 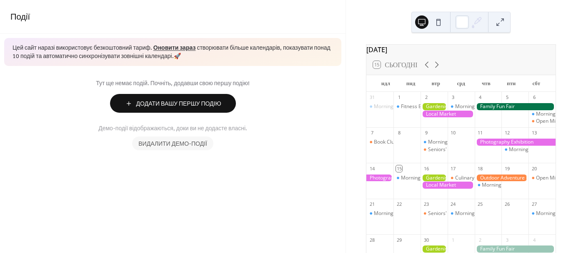 What do you see at coordinates (426, 239) in the screenshot?
I see `div: 30` at bounding box center [426, 239].